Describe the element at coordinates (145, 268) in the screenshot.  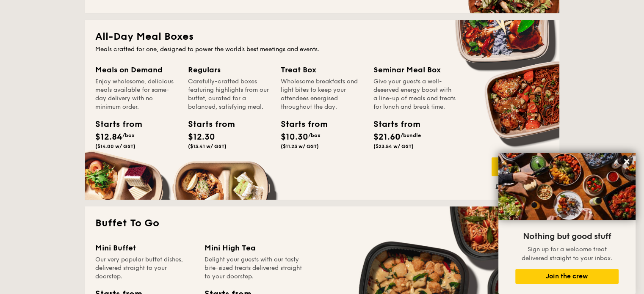
I see `div: Our very popular buffet dishes, delivered straight to your doorstep.` at that location.